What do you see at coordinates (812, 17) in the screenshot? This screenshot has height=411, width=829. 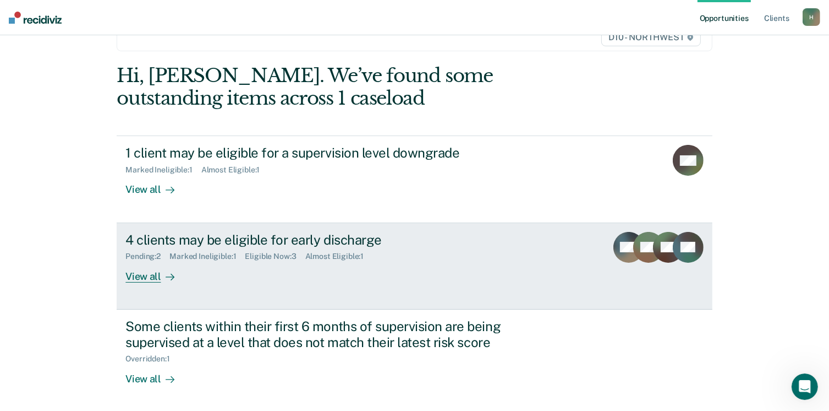 I see `div: H` at bounding box center [812, 17].